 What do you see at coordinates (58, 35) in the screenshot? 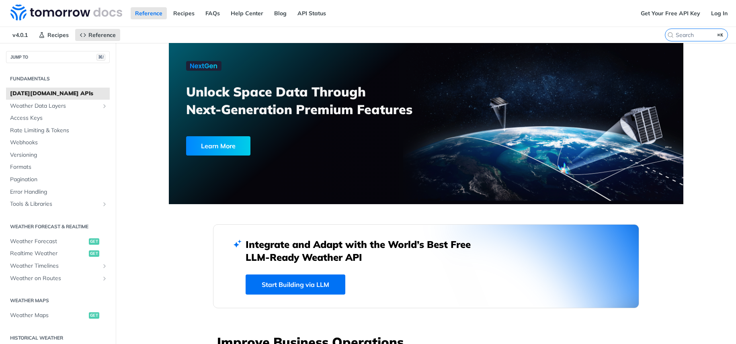
I see `span: Recipes` at bounding box center [58, 35].